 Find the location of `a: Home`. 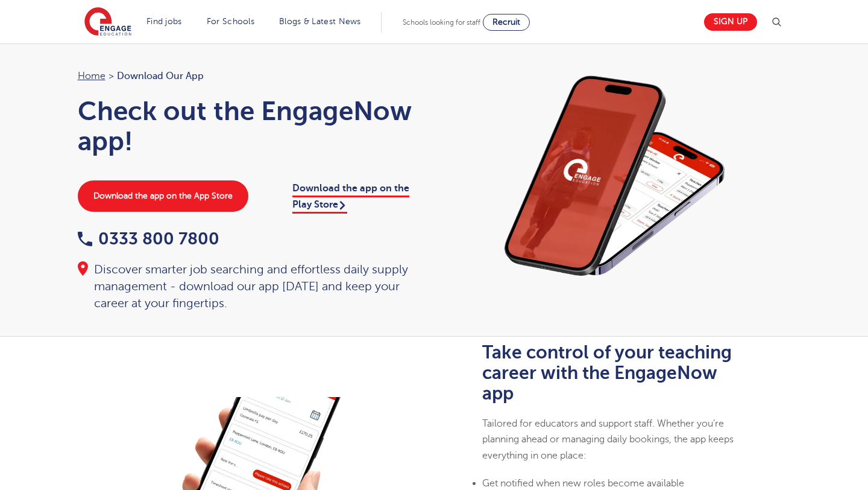

a: Home is located at coordinates (91, 76).